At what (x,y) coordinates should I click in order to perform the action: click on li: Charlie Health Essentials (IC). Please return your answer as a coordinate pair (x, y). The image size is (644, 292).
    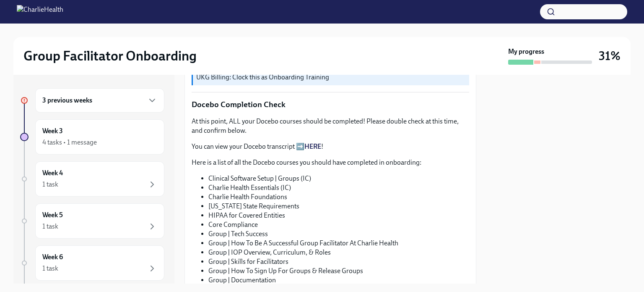
    Looking at the image, I should click on (339, 188).